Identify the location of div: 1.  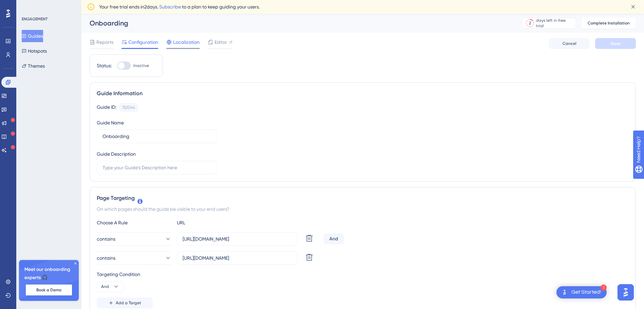
(604, 287).